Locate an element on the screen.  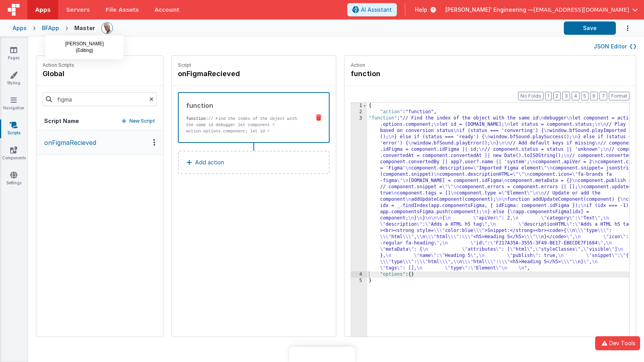
img: 11ac31fe5dc3d0eff3fbbbf7b26fa6e1 is located at coordinates (107, 28).